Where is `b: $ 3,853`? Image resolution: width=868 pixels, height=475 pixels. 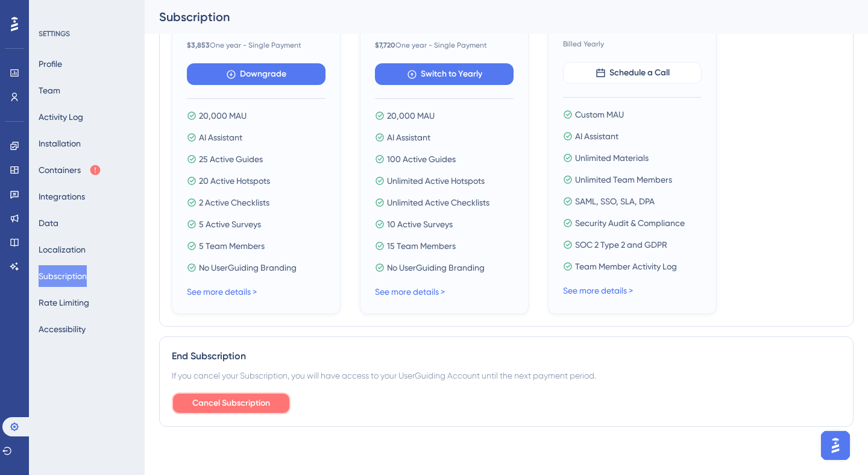 b: $ 3,853 is located at coordinates (199, 45).